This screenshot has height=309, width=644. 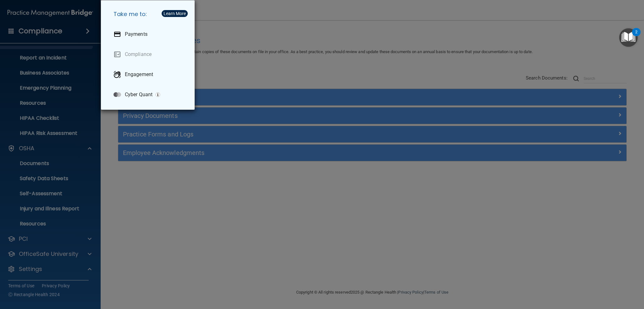 I want to click on a: Engagement, so click(x=149, y=75).